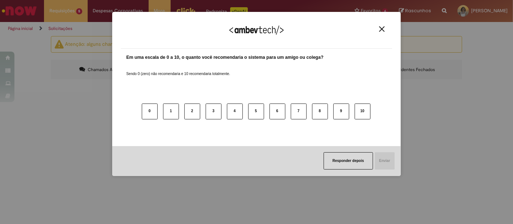 The width and height of the screenshot is (513, 224). What do you see at coordinates (382, 29) in the screenshot?
I see `button: Close` at bounding box center [382, 29].